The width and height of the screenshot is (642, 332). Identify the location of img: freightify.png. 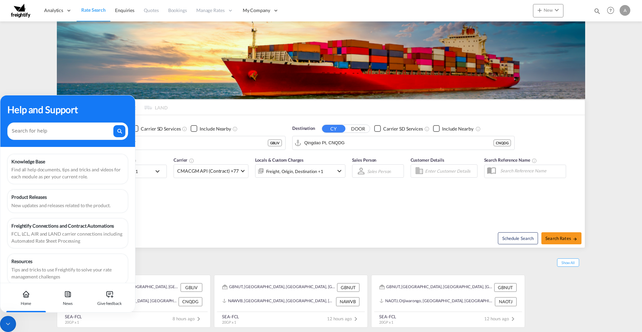
(20, 10).